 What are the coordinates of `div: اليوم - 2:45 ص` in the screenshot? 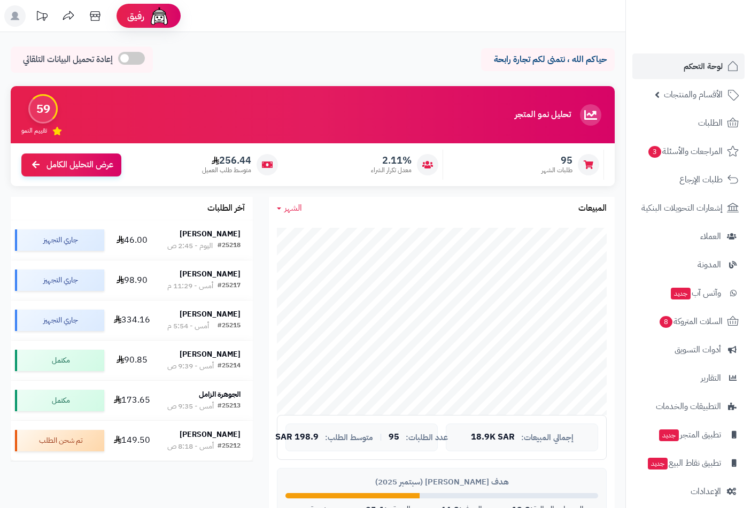 It's located at (190, 246).